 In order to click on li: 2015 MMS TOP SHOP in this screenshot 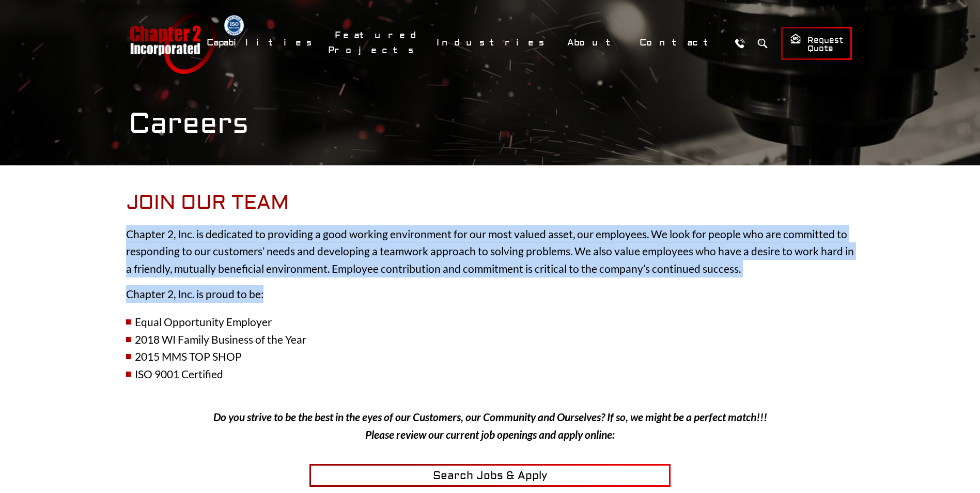, I will do `click(490, 357)`.